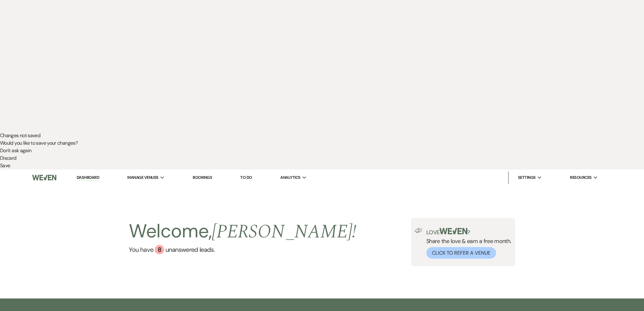  I want to click on a: To Do, so click(246, 177).